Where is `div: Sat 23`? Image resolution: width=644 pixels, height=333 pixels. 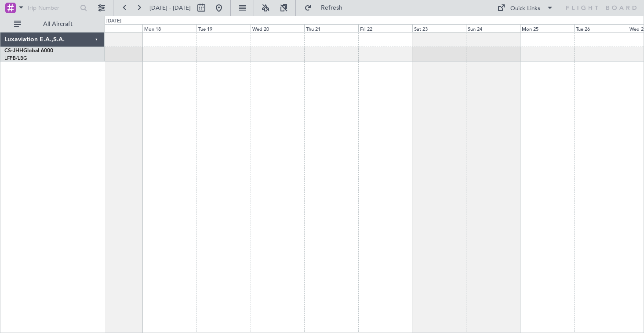
div: Sat 23 is located at coordinates (439, 28).